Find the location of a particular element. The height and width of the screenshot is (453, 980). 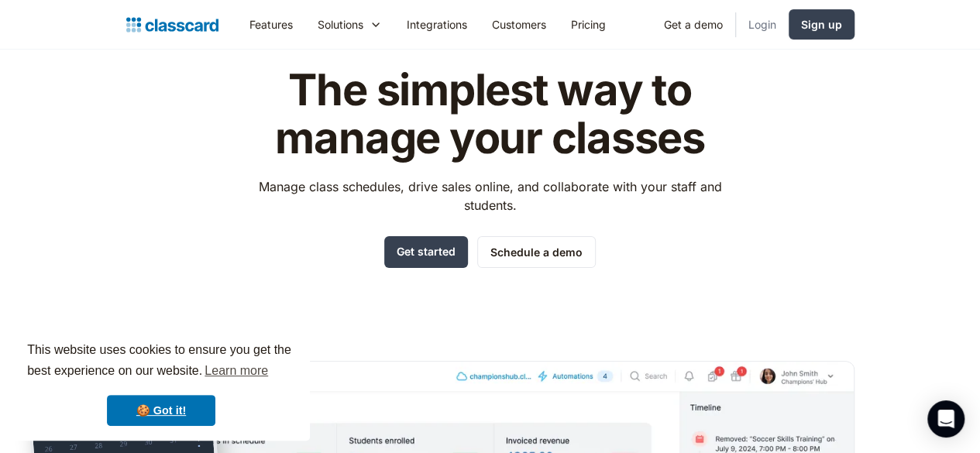

span: This website uses cookies to ensure you get the best experience on our website. is located at coordinates (161, 362).